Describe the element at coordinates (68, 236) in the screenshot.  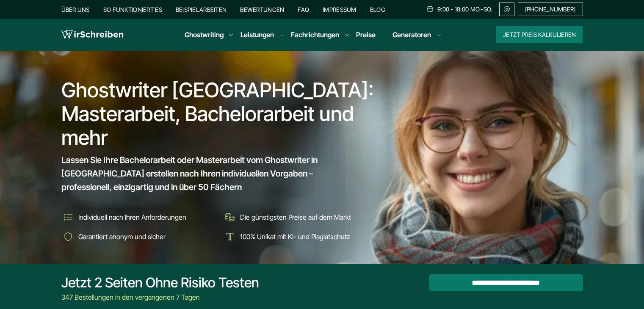
I see `img: Garantiert anonym und sicher` at that location.